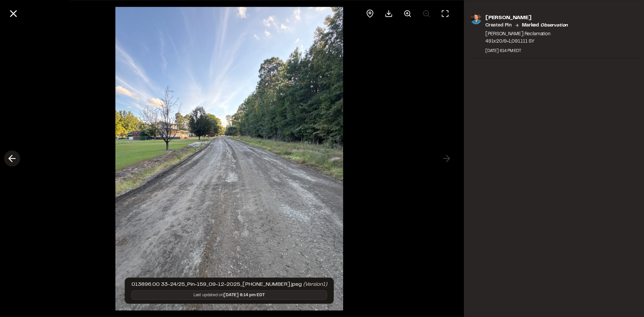  What do you see at coordinates (12, 158) in the screenshot?
I see `button: Previous photo` at bounding box center [12, 158].